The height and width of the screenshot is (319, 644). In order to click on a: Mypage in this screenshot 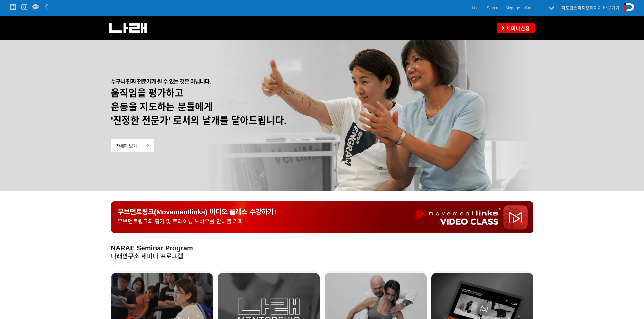, I will do `click(512, 8)`.